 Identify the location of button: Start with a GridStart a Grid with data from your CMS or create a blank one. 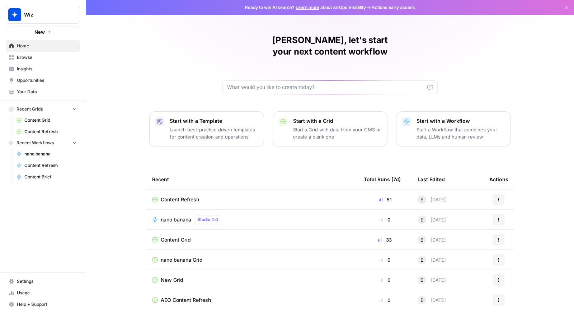
(330, 129).